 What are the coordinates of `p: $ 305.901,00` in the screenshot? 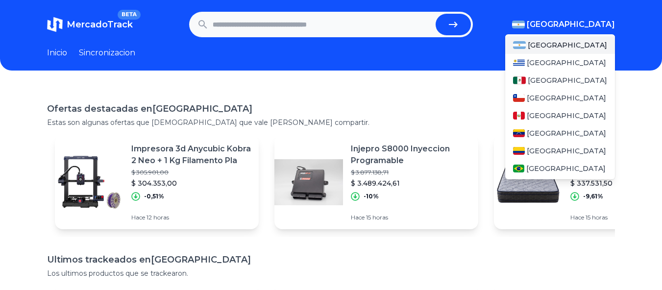 It's located at (191, 172).